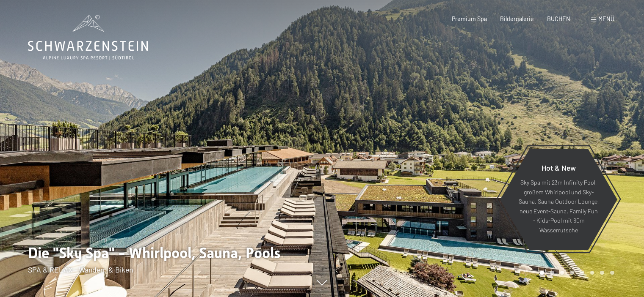  I want to click on a: BUCHEN, so click(558, 19).